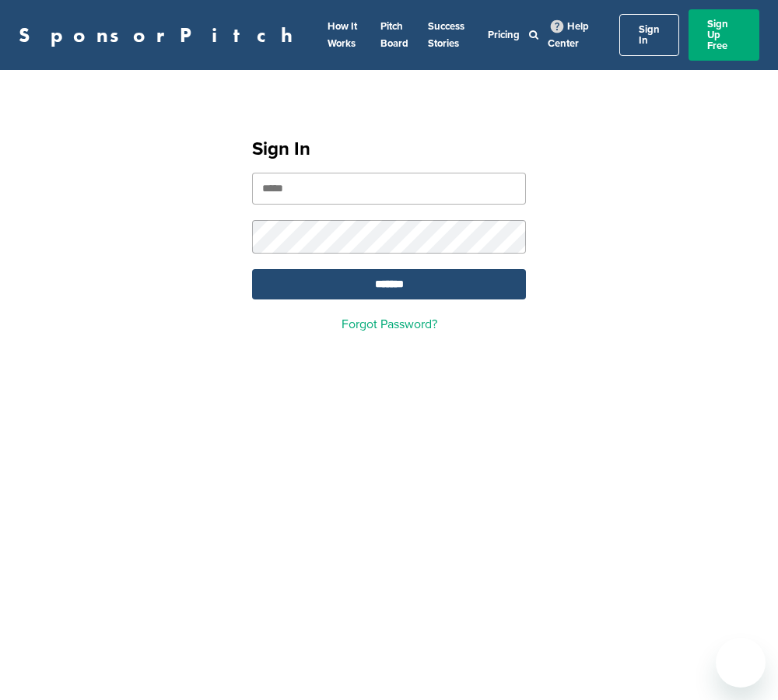 This screenshot has width=778, height=700. Describe the element at coordinates (446, 35) in the screenshot. I see `a: Success Stories` at that location.